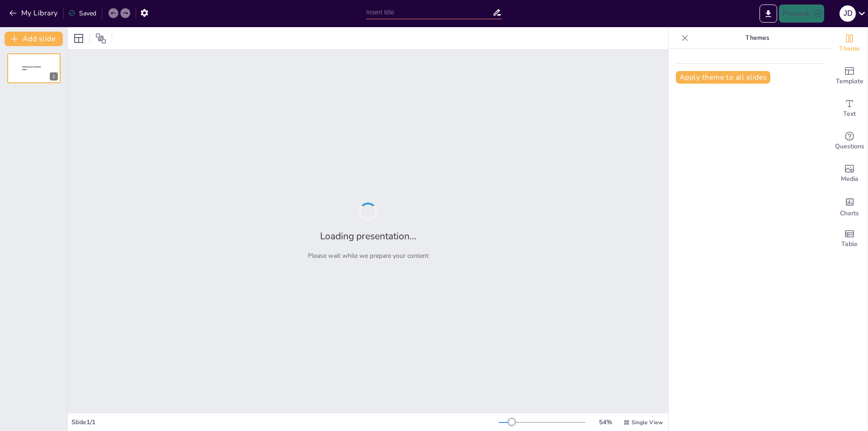 The width and height of the screenshot is (868, 431). I want to click on div: Add charts and graphs, so click(850, 206).